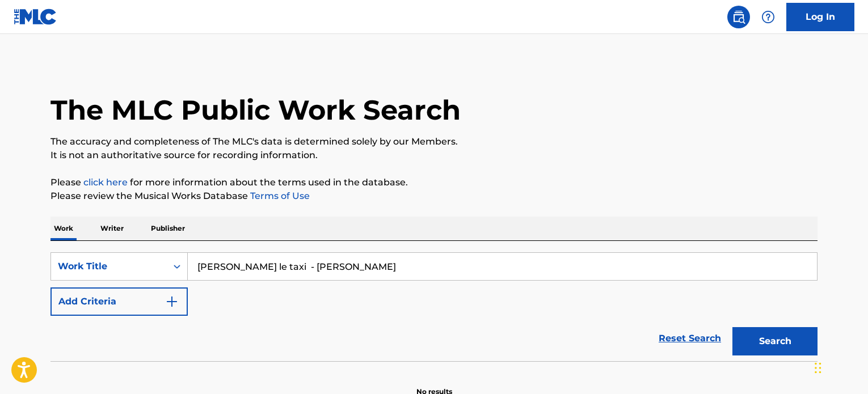 This screenshot has width=868, height=394. I want to click on a: Public Search, so click(738, 17).